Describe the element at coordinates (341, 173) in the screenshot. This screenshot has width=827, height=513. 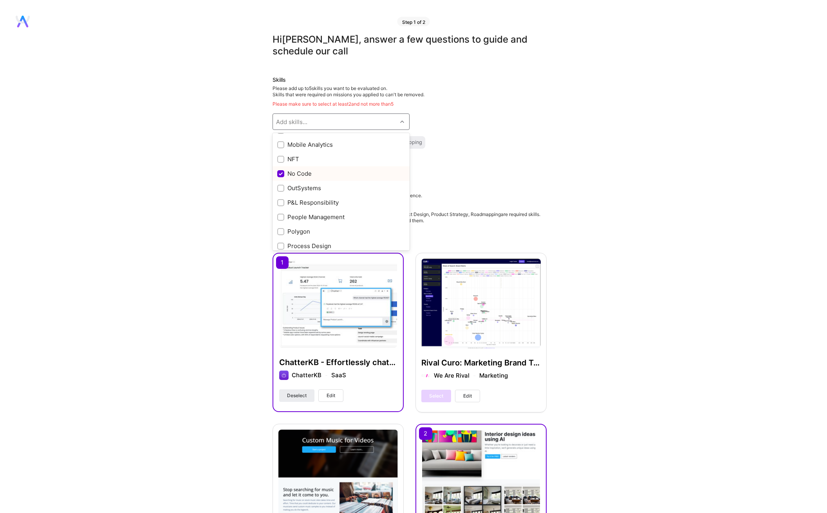
I see `div: No Code` at that location.